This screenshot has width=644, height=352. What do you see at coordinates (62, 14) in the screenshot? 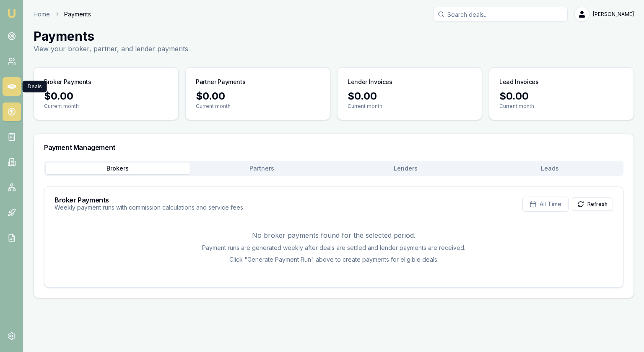
I see `nav: breadcrumb` at bounding box center [62, 14].